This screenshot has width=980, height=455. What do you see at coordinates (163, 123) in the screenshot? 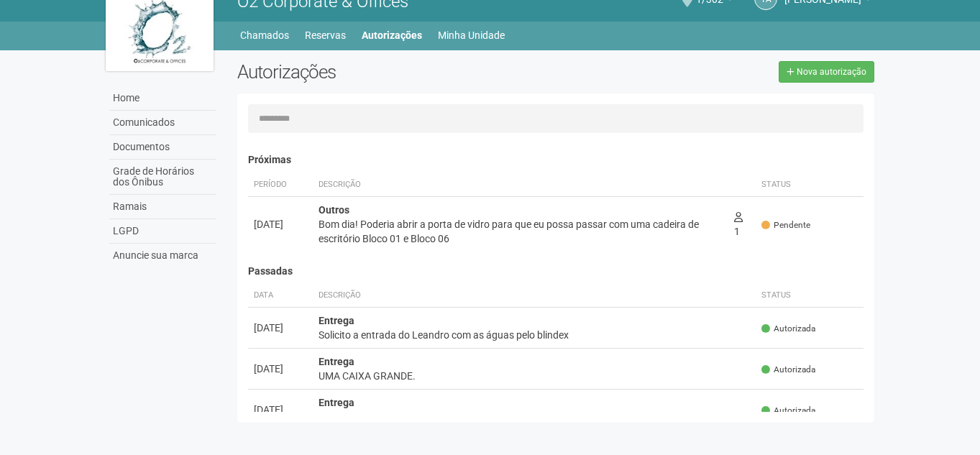
I see `a: Comunicados` at bounding box center [163, 123].